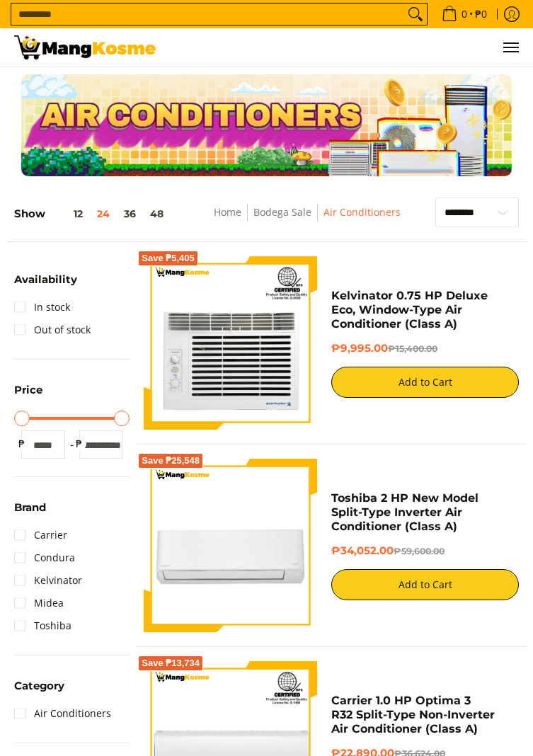 The height and width of the screenshot is (756, 533). Describe the element at coordinates (45, 280) in the screenshot. I see `span: Availability` at that location.